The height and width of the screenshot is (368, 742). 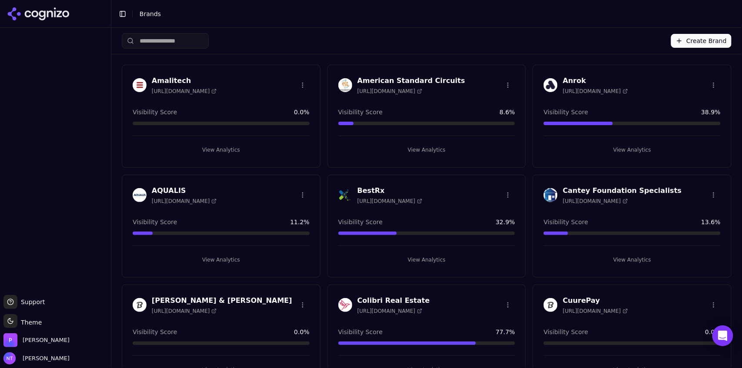 I want to click on span: Theme, so click(x=30, y=323).